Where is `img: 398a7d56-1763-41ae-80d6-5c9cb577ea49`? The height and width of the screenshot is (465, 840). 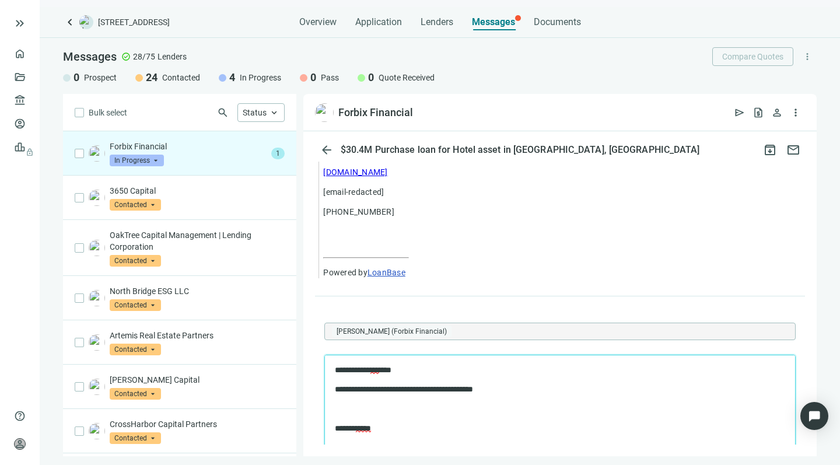 img: 398a7d56-1763-41ae-80d6-5c9cb577ea49 is located at coordinates (97, 342).